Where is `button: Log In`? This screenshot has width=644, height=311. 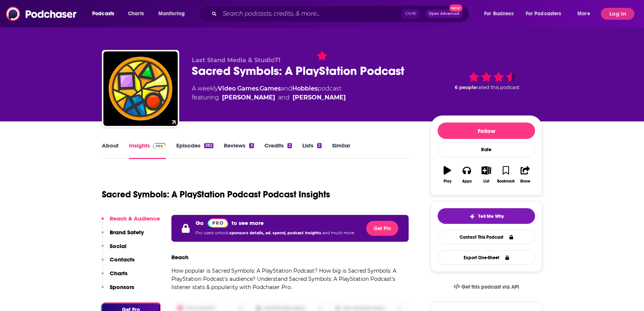 button: Log In is located at coordinates (618, 14).